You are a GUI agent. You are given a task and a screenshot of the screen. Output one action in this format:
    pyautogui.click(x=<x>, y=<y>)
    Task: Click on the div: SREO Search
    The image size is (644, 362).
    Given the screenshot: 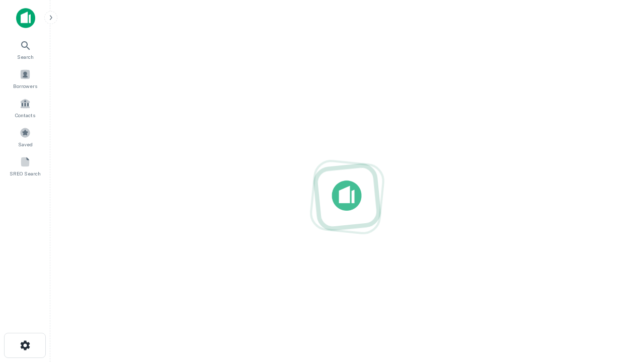 What is the action you would take?
    pyautogui.click(x=25, y=166)
    